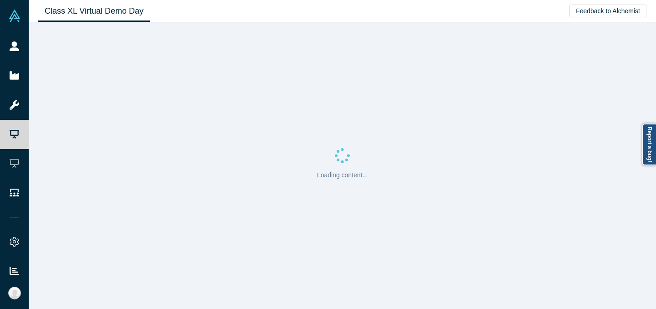  I want to click on img: Ally Hoang's Account, so click(15, 293).